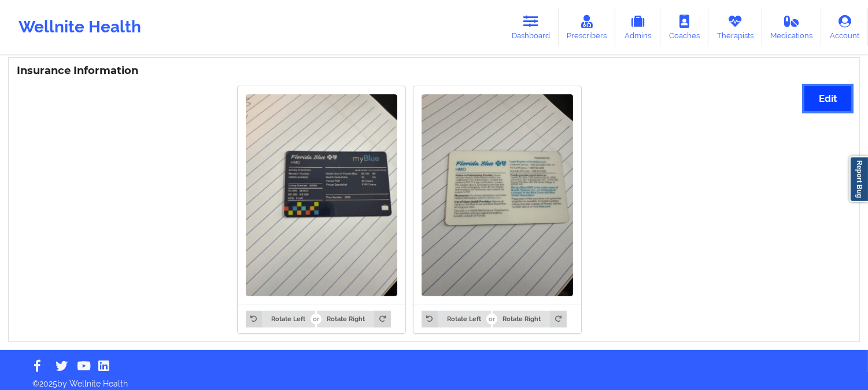 The height and width of the screenshot is (390, 868). What do you see at coordinates (587, 28) in the screenshot?
I see `a: Prescribers` at bounding box center [587, 28].